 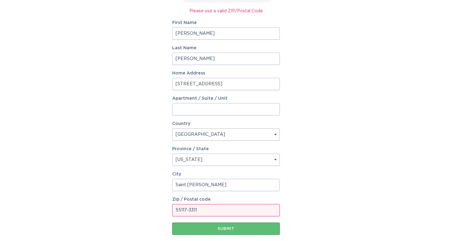 What do you see at coordinates (226, 228) in the screenshot?
I see `button: Submit` at bounding box center [226, 228].